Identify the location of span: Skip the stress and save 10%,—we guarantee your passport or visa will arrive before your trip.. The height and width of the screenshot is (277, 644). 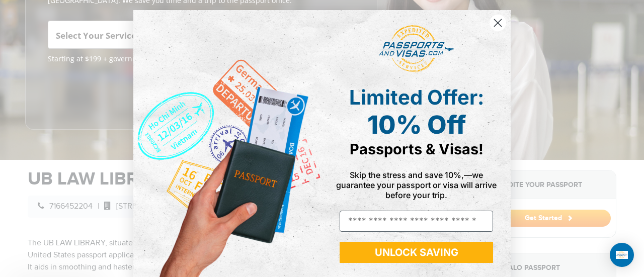
(416, 185).